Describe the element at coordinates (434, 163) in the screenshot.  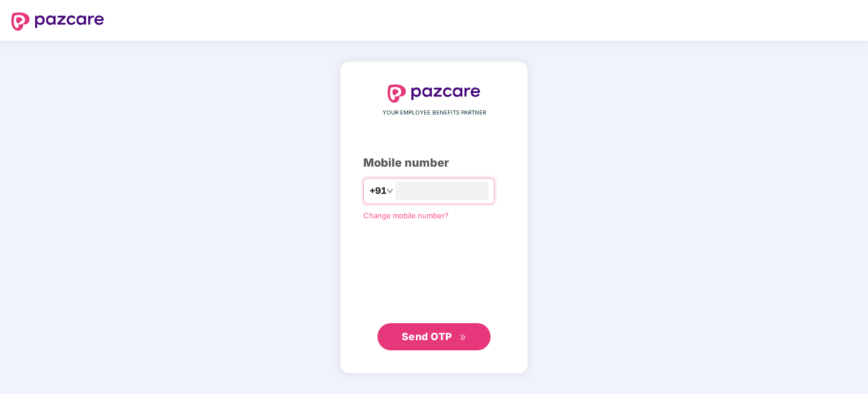
I see `div: Mobile number` at that location.